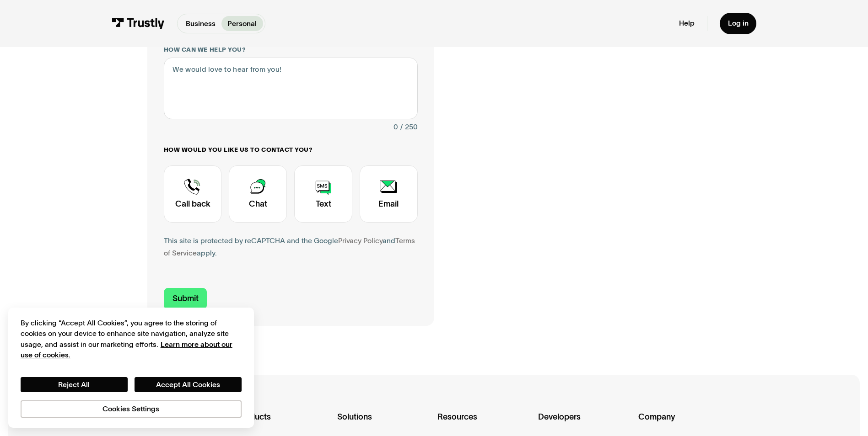 The height and width of the screenshot is (436, 868). Describe the element at coordinates (483, 423) in the screenshot. I see `div: Resources` at that location.